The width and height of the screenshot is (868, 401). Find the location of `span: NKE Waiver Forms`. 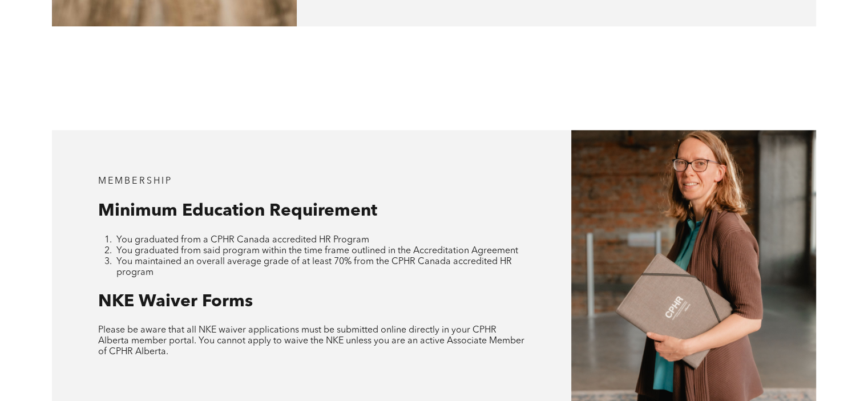

span: NKE Waiver Forms is located at coordinates (175, 302).